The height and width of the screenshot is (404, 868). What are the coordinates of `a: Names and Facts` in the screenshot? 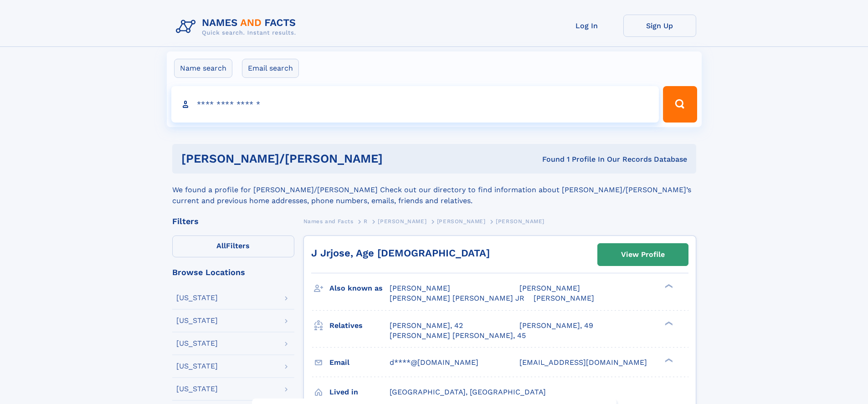 It's located at (328, 221).